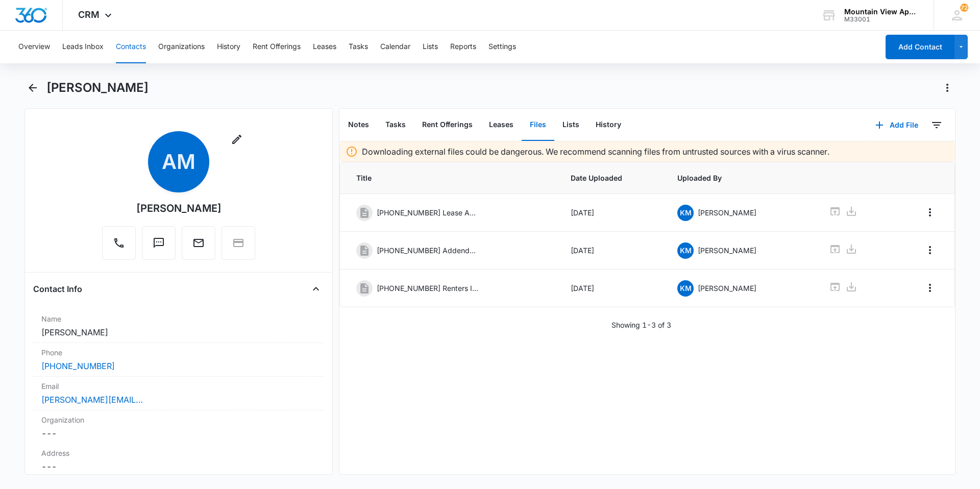  What do you see at coordinates (159, 246) in the screenshot?
I see `a: Text` at bounding box center [159, 246].